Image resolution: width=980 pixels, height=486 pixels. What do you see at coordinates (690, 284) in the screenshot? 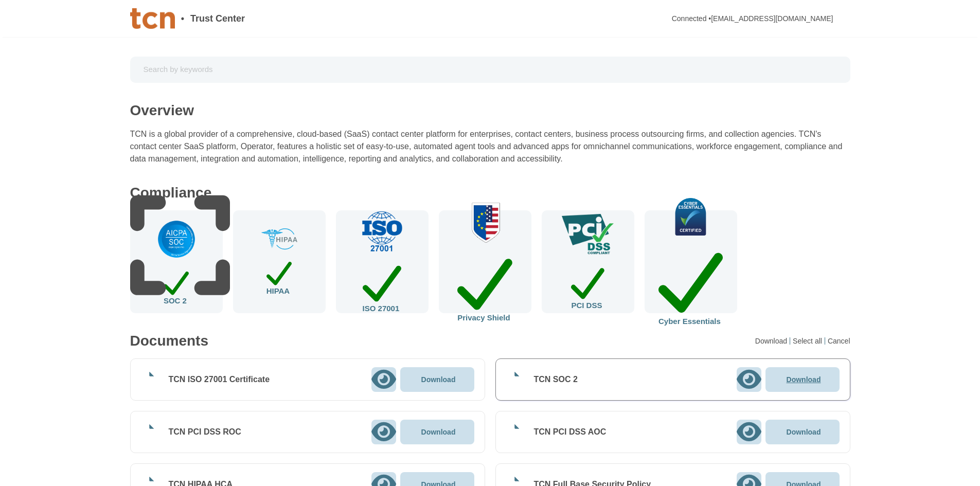
I see `div: Cyber Essentials` at bounding box center [690, 284].